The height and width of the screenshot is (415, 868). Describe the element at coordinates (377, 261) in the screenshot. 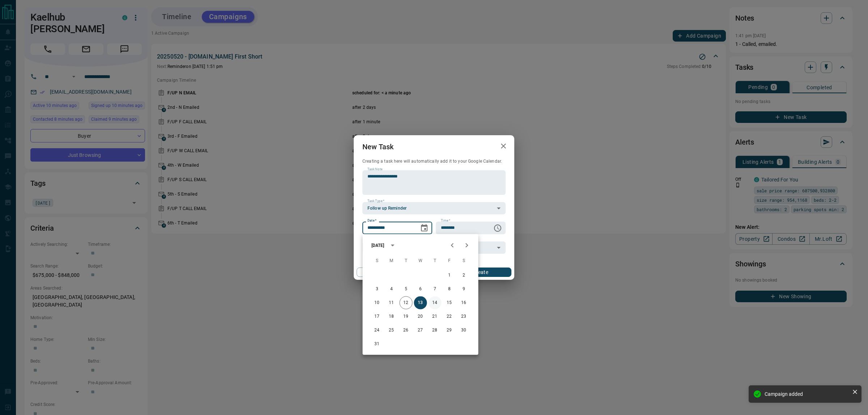

I see `span: Sunday` at that location.